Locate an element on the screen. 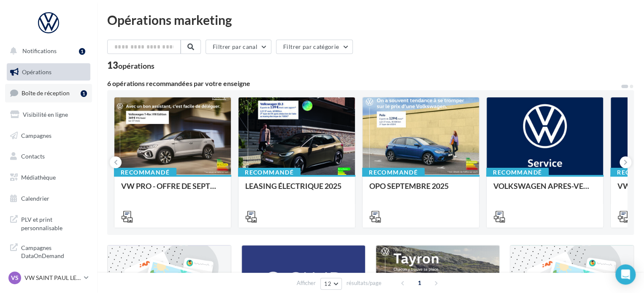 Image resolution: width=644 pixels, height=293 pixels. a: VS VW SAINT PAUL LES DAX is located at coordinates (49, 278).